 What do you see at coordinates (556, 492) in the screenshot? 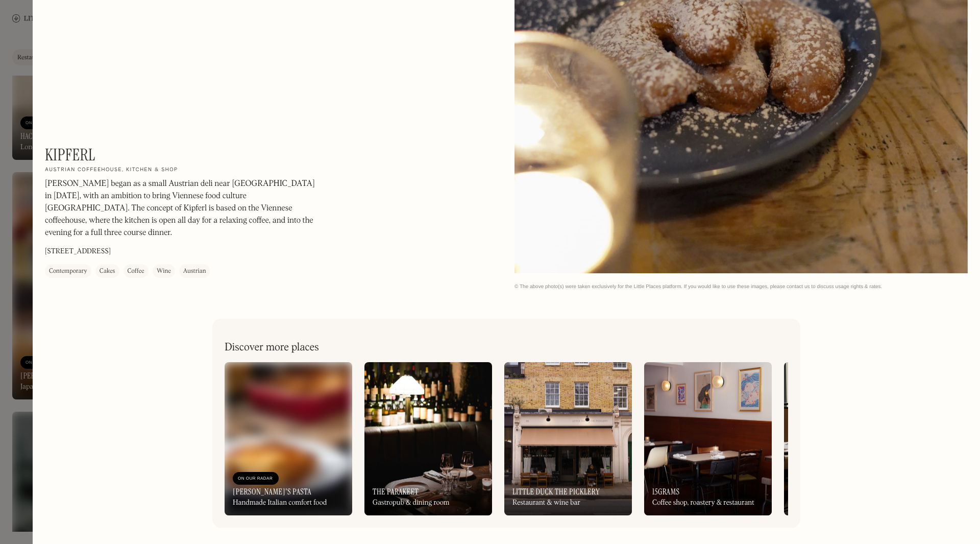
I see `h3: Little Duck The Picklery` at bounding box center [556, 492].